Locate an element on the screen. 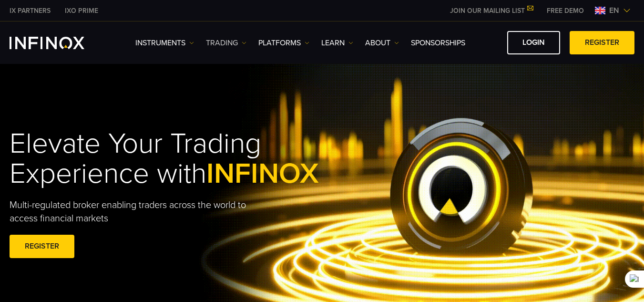  a: PLATFORMS is located at coordinates (284, 43).